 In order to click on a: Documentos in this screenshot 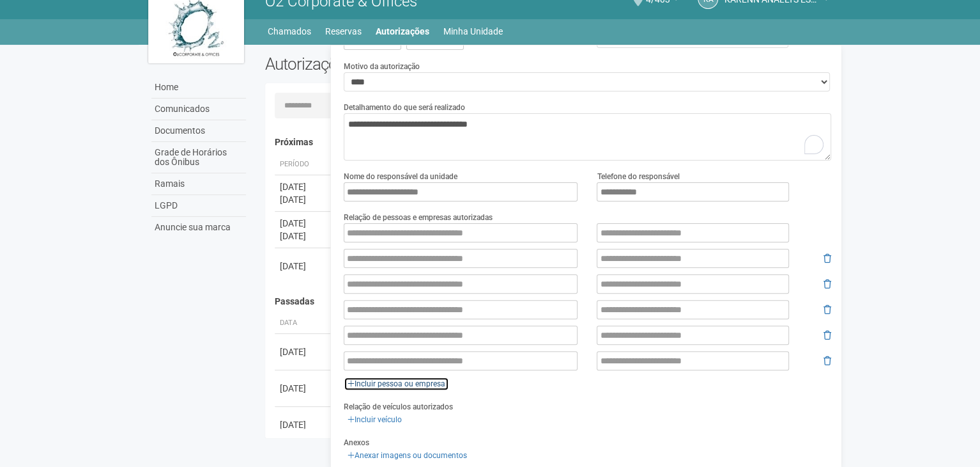, I will do `click(199, 131)`.